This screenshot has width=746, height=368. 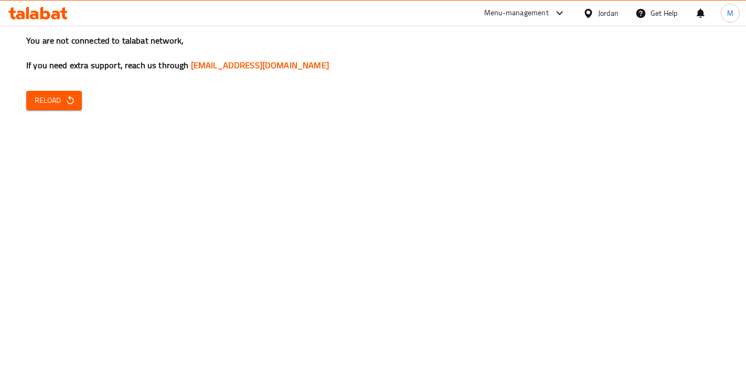 I want to click on div: Jordan, so click(x=608, y=13).